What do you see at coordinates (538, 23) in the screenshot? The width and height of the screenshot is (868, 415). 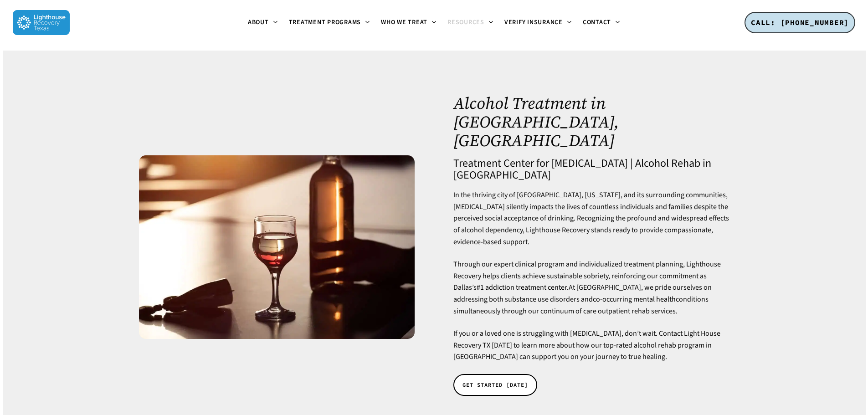 I see `a: Verify Insurance` at bounding box center [538, 23].